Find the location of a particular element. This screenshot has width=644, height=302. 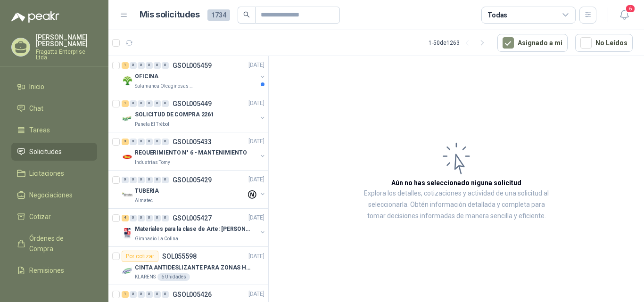

p: GSOL005449 is located at coordinates (192, 104).